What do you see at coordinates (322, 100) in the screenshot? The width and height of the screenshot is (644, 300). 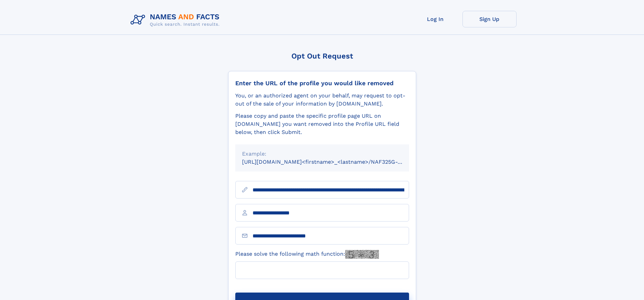 I see `div: You, or an authorized agent on your behalf, may request to opt-out of the sale of your informatio...` at bounding box center [322, 100].